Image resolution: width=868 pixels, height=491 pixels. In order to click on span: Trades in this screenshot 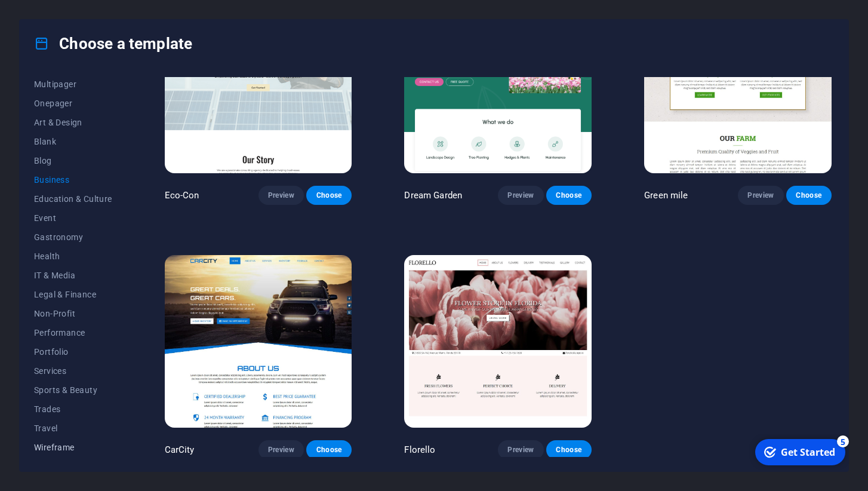, I will do `click(73, 409)`.